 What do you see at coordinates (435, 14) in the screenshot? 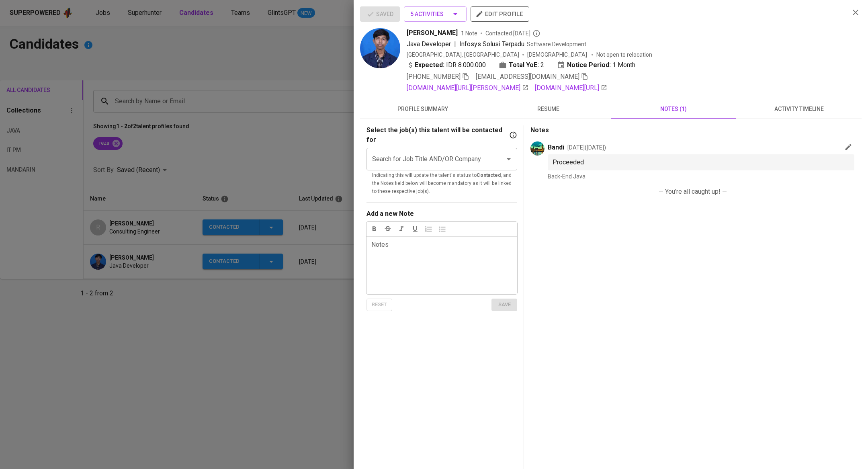
I see `span: 5 Activities` at bounding box center [435, 14].